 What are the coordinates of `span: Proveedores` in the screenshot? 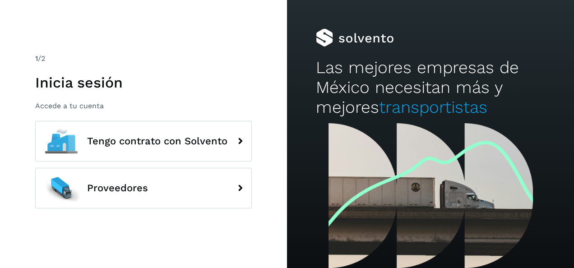 It's located at (117, 188).